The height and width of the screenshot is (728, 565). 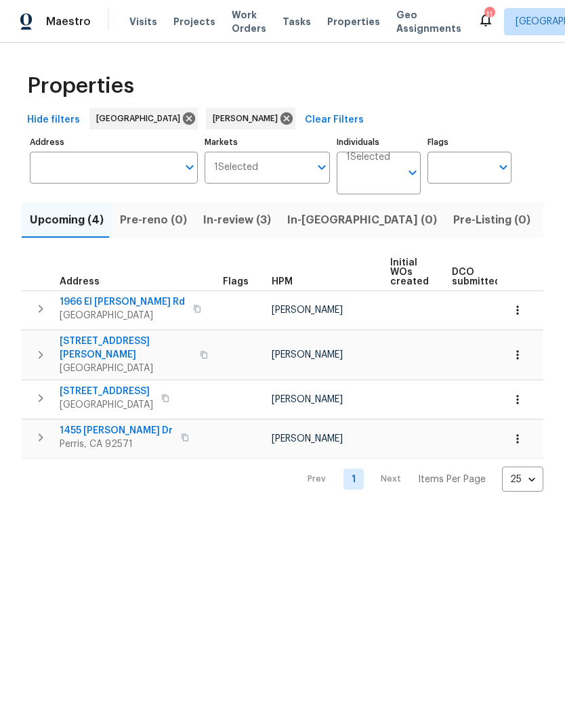 What do you see at coordinates (429, 22) in the screenshot?
I see `span: Geo Assignments` at bounding box center [429, 22].